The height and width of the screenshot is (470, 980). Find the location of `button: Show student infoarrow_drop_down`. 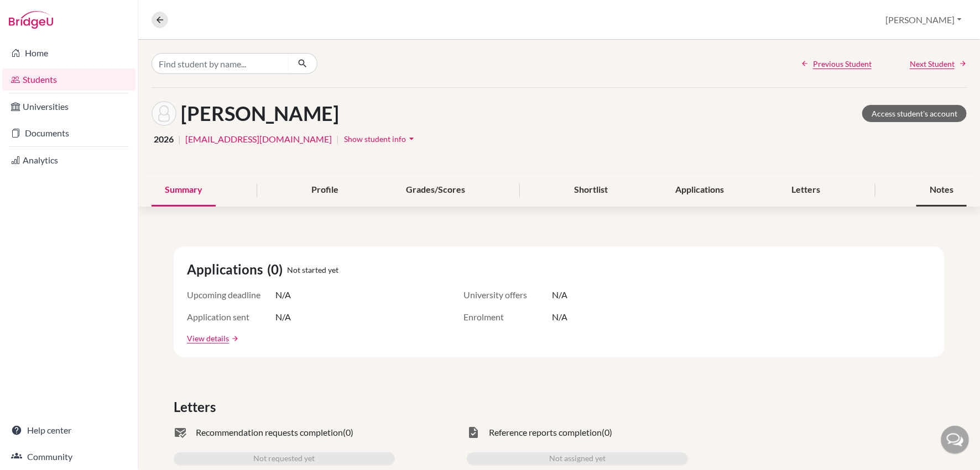

button: Show student infoarrow_drop_down is located at coordinates (381, 138).